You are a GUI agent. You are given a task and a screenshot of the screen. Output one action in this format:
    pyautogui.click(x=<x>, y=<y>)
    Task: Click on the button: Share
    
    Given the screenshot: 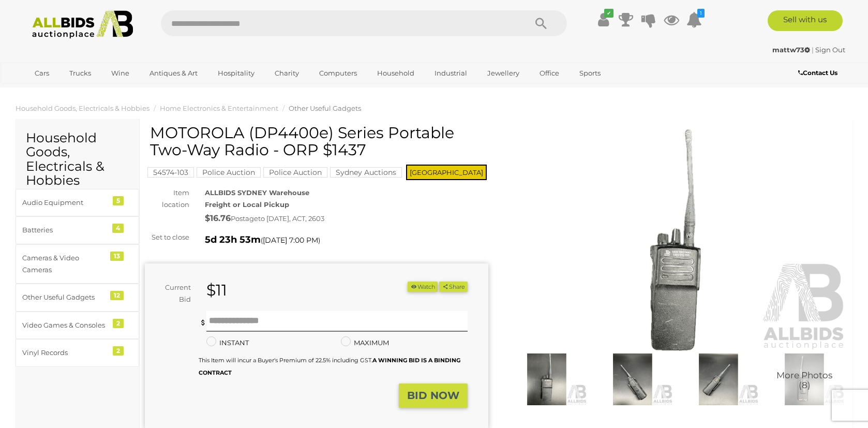 What is the action you would take?
    pyautogui.click(x=453, y=287)
    